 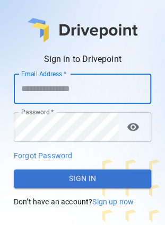 What do you see at coordinates (37, 112) in the screenshot?
I see `label: Password` at bounding box center [37, 112].